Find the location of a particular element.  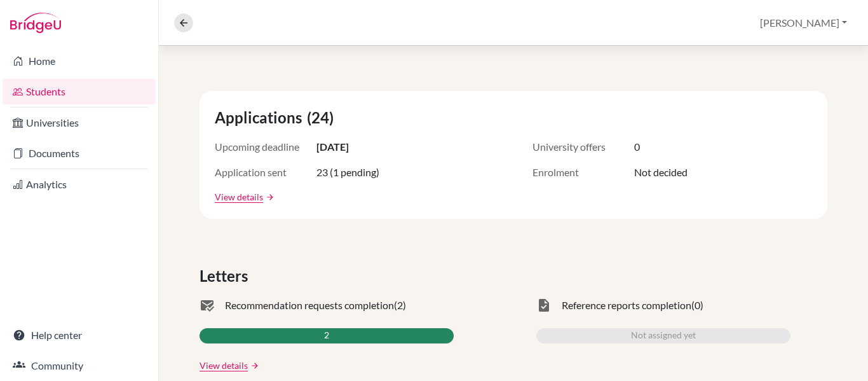

a: Analytics is located at coordinates (79, 185).